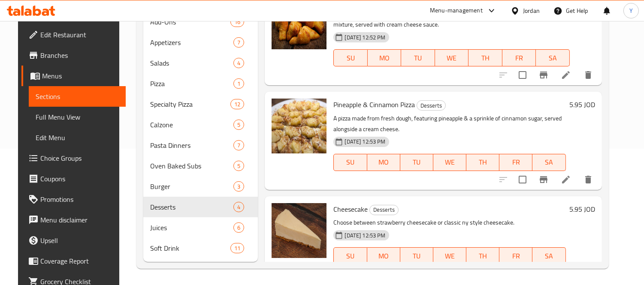 The image size is (644, 285). I want to click on span: 3, so click(238, 186).